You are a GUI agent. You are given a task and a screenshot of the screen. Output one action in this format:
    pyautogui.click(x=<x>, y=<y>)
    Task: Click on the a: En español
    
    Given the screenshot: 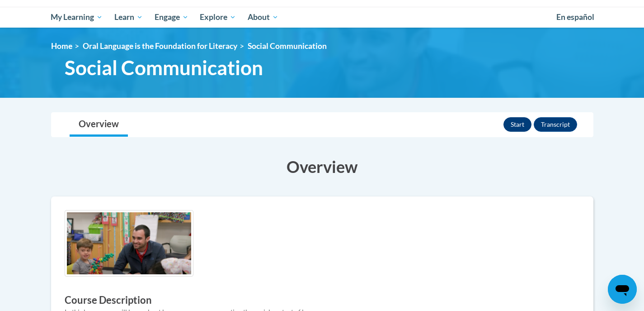 What is the action you would take?
    pyautogui.click(x=575, y=17)
    